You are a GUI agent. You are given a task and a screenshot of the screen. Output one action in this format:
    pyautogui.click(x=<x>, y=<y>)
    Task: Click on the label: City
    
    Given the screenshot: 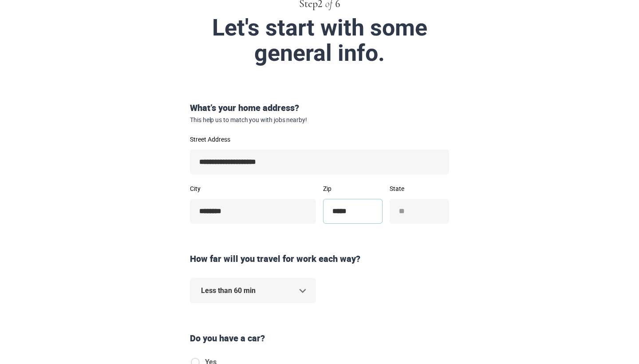 What is the action you would take?
    pyautogui.click(x=253, y=188)
    